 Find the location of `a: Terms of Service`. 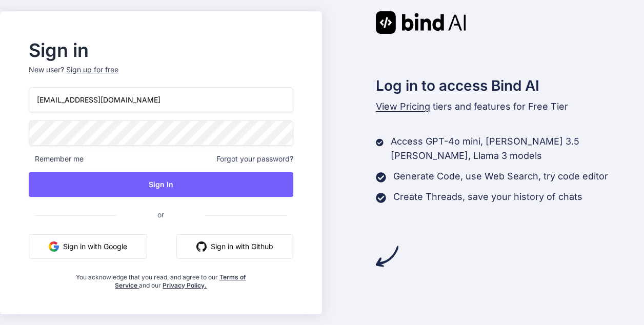

a: Terms of Service is located at coordinates (180, 281).